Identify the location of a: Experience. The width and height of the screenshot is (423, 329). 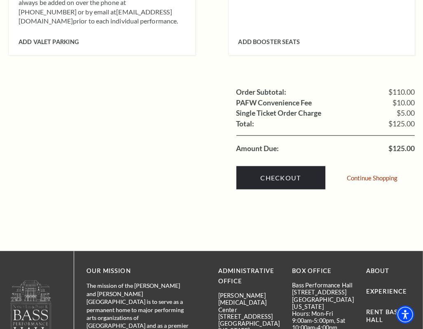
(386, 291).